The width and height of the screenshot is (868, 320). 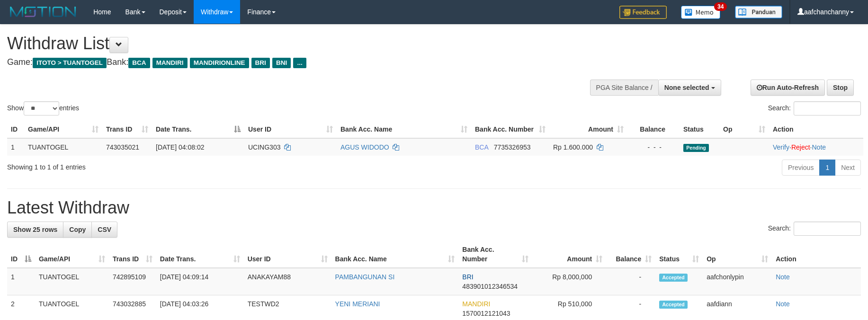 What do you see at coordinates (288, 62) in the screenshot?
I see `h4: Game: Bank:` at bounding box center [288, 62].